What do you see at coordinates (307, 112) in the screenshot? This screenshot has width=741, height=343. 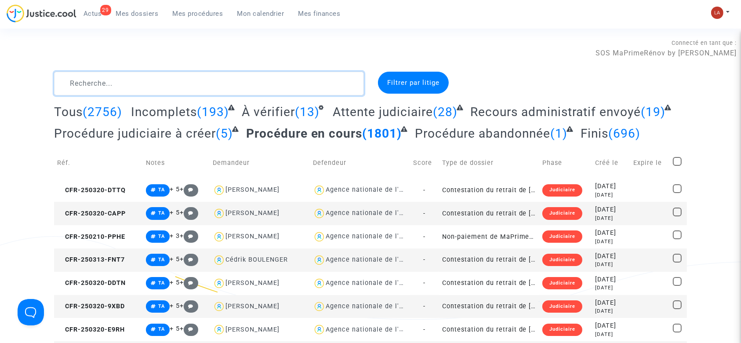 I see `span: (13)` at bounding box center [307, 112].